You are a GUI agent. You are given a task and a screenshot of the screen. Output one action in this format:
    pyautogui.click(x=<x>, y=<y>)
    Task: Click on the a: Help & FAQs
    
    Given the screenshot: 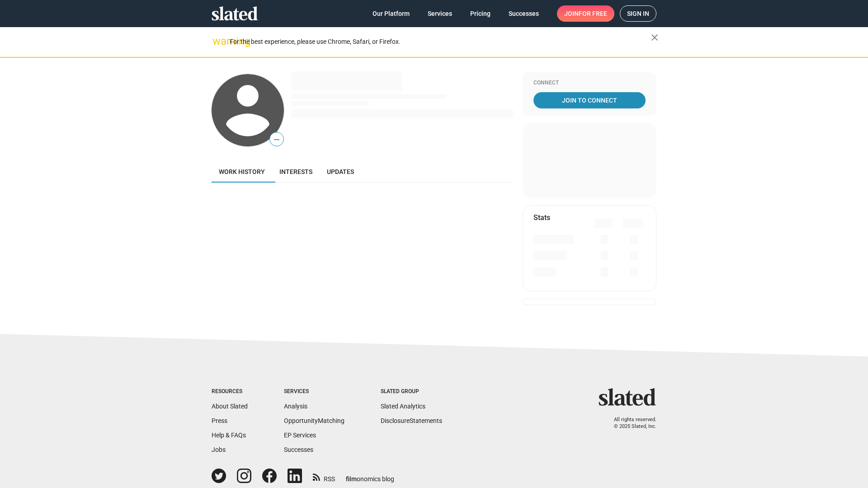 What is the action you would take?
    pyautogui.click(x=229, y=435)
    